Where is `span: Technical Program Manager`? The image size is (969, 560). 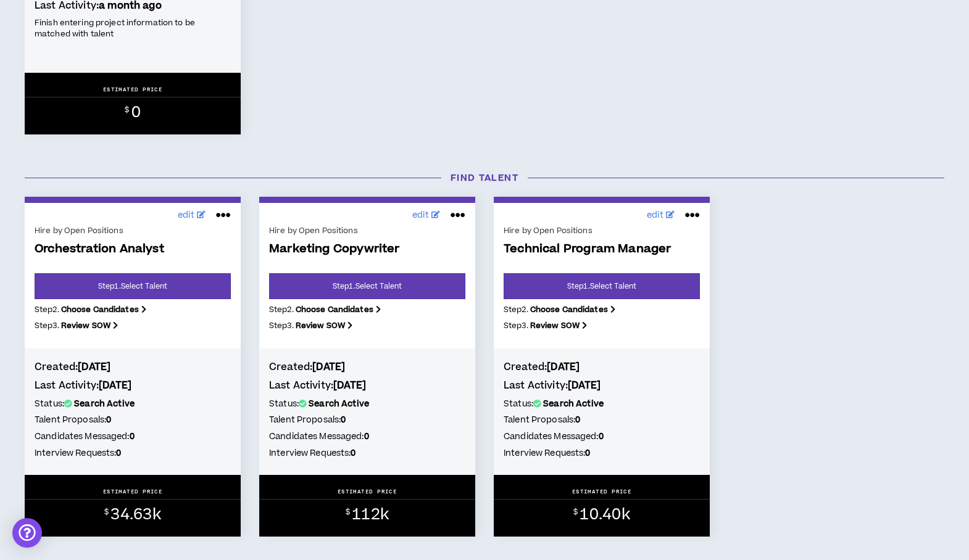 span: Technical Program Manager is located at coordinates (602, 249).